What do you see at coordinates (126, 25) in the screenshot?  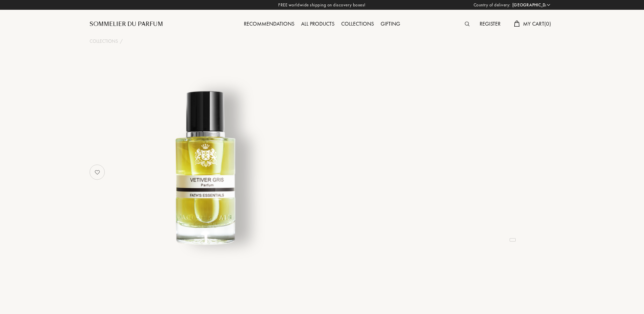 I see `a: Sommelier du Parfum` at bounding box center [126, 25].